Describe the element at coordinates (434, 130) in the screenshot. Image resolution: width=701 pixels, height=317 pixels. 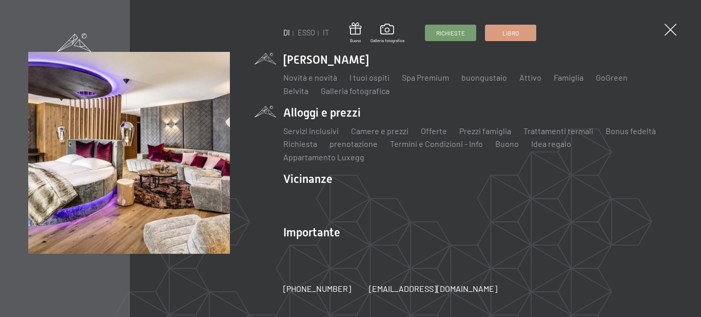
I see `a: Offerte` at that location.